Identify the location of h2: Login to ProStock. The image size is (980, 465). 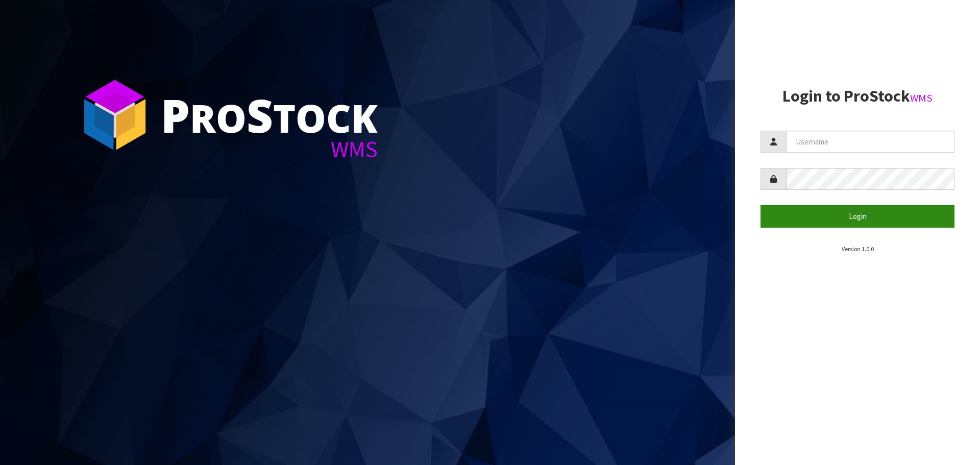
(858, 96).